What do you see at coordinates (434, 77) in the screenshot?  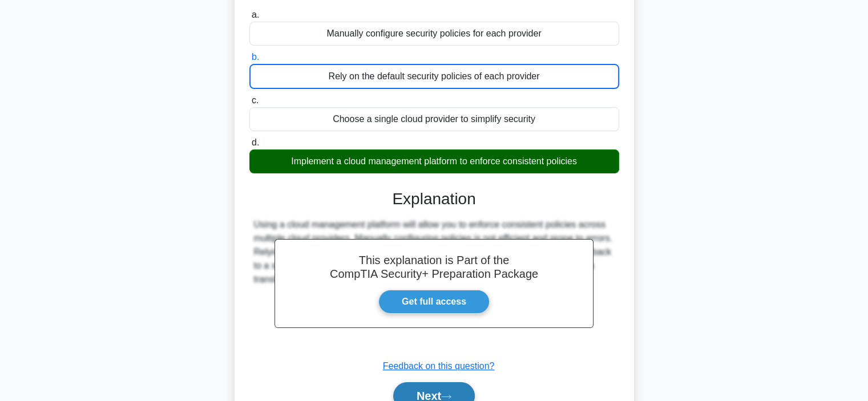 I see `div: Rely on the default security policies of each provider` at bounding box center [434, 77].